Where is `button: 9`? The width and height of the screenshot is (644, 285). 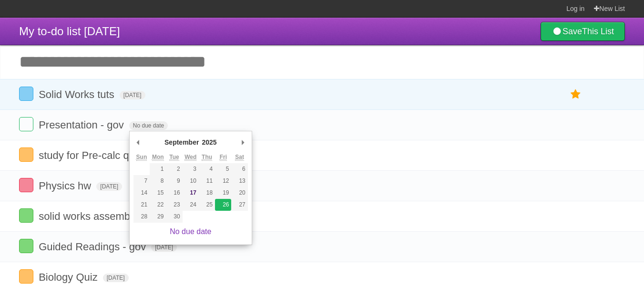 button: 9 is located at coordinates (174, 181).